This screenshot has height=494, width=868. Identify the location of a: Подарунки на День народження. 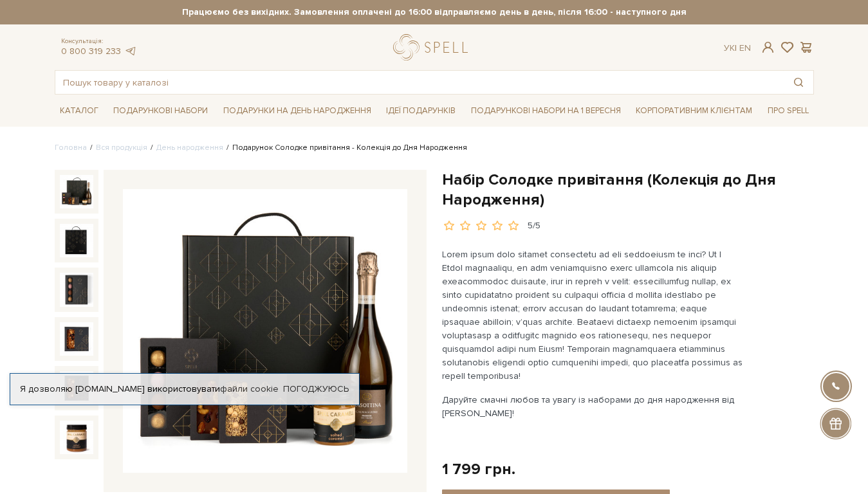
(297, 111).